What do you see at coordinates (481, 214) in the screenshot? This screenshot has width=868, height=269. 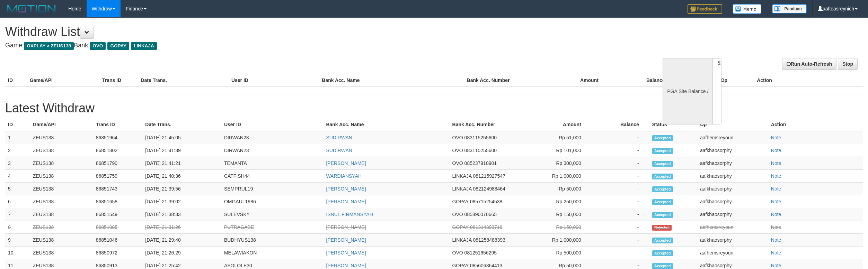 I see `span: 085890070665` at bounding box center [481, 214].